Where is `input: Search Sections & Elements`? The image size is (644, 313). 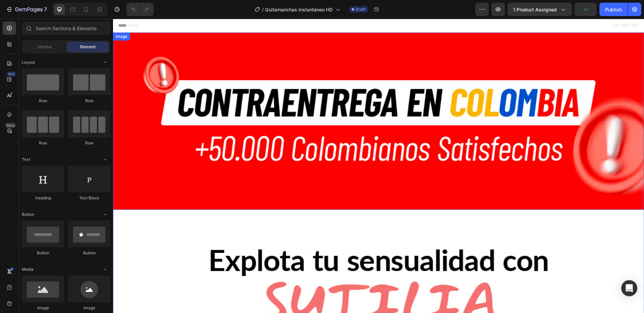 input: Search Sections & Elements is located at coordinates (66, 28).